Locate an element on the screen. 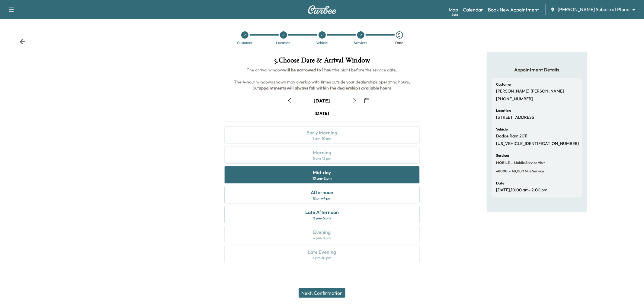 The height and width of the screenshot is (305, 644). h6: Vehicle is located at coordinates (502, 129).